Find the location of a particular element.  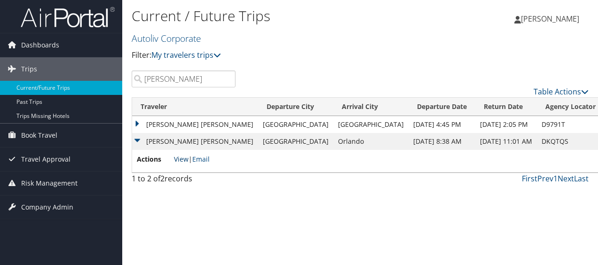

h1: Current / Future Trips is located at coordinates (284, 16).